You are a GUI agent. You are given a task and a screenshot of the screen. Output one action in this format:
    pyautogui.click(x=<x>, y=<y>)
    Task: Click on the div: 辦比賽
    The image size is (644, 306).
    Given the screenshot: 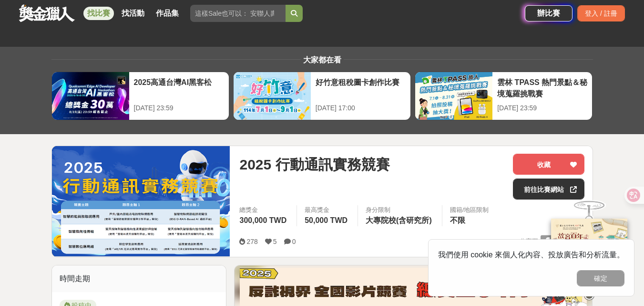 What is the action you would take?
    pyautogui.click(x=549, y=13)
    